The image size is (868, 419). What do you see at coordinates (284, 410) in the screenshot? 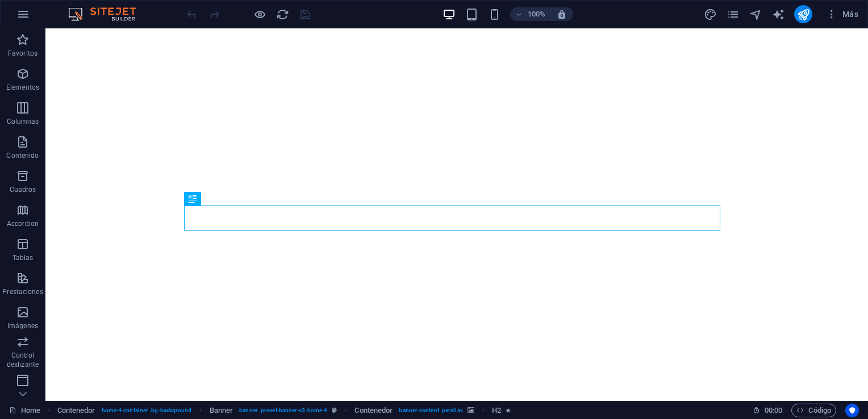
I see `nav: breadcrumb` at bounding box center [284, 410].